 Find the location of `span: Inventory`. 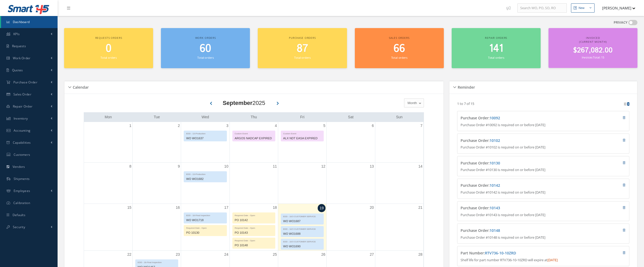

span: Inventory is located at coordinates (21, 118).